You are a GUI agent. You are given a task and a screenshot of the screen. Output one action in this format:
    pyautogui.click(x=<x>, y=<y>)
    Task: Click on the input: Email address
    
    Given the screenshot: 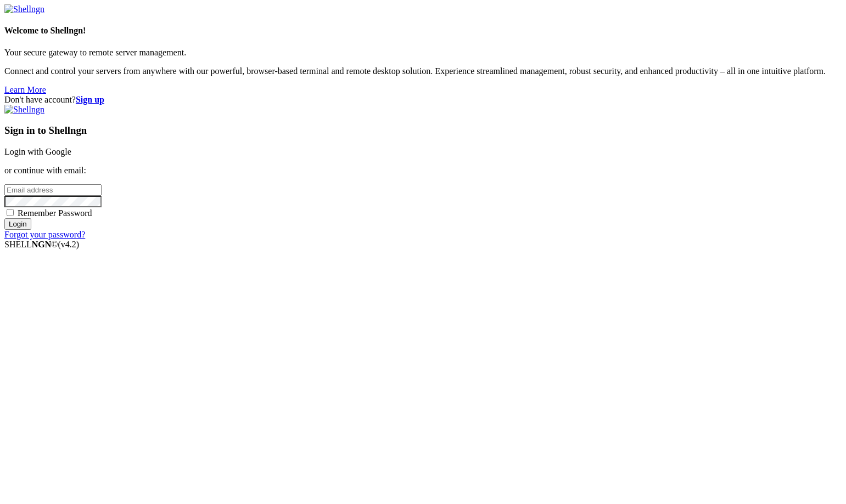 What is the action you would take?
    pyautogui.click(x=53, y=190)
    